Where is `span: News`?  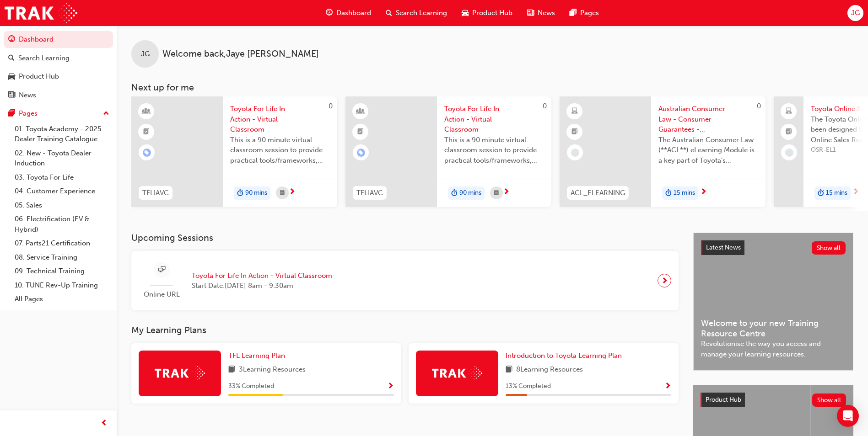 span: News is located at coordinates (546, 13).